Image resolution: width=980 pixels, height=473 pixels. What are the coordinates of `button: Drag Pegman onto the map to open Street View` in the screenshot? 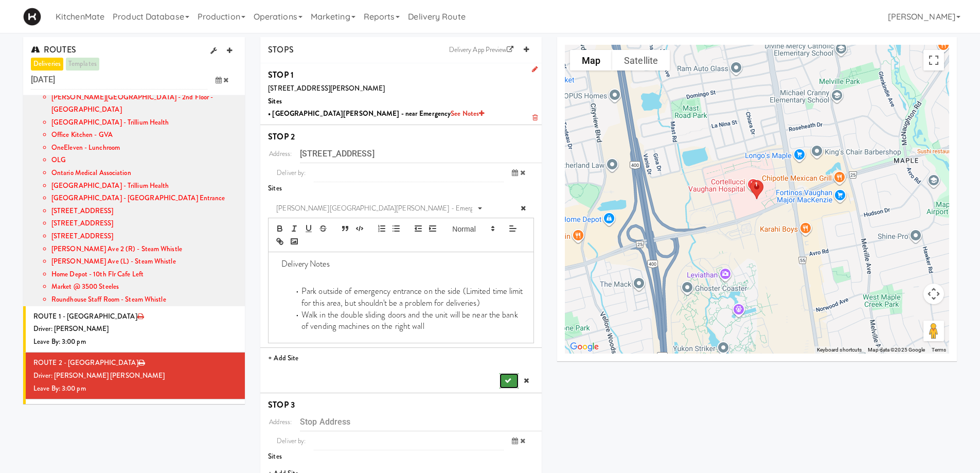 It's located at (934, 331).